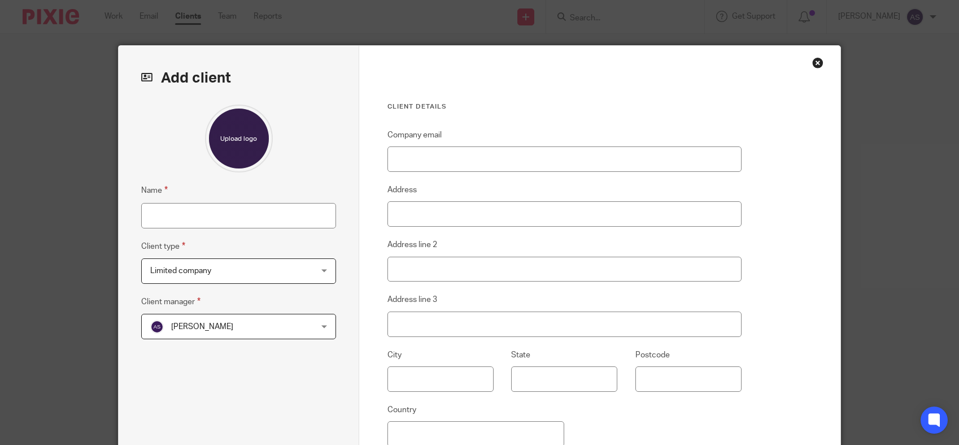 This screenshot has height=445, width=959. What do you see at coordinates (402, 410) in the screenshot?
I see `label: Country` at bounding box center [402, 410].